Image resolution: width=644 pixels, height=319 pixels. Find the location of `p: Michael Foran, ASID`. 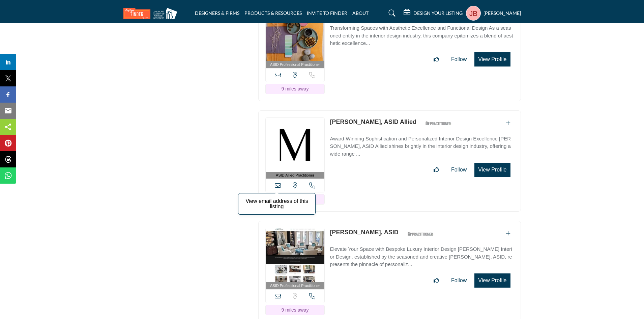

p: Michael Foran, ASID is located at coordinates (364, 232).